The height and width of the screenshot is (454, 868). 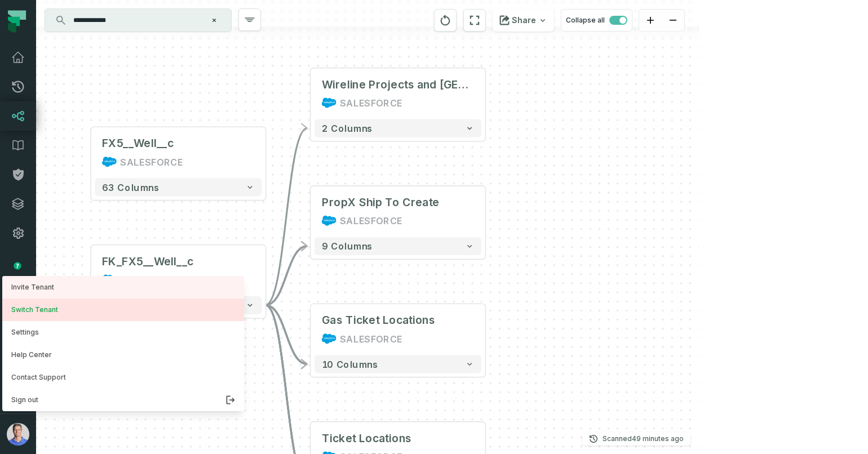 What do you see at coordinates (18, 434) in the screenshot?
I see `img: avatar of Barak Forgoun` at bounding box center [18, 434].